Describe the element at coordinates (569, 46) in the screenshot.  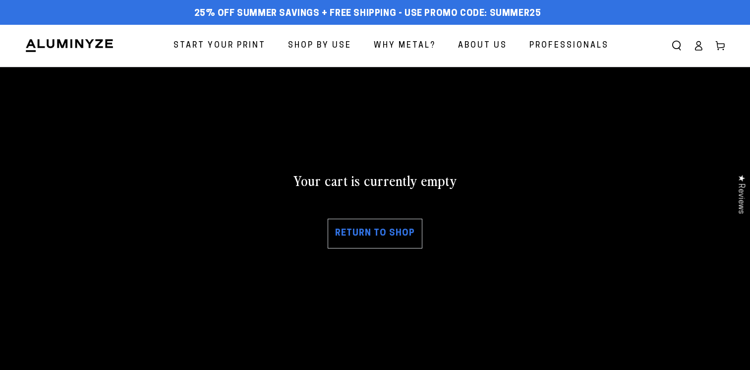
I see `a: Professionals` at that location.